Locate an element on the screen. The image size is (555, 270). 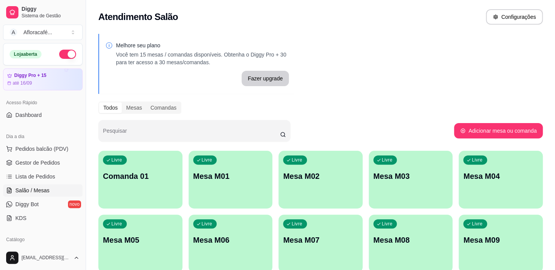
a: Dashboard is located at coordinates (43, 115).